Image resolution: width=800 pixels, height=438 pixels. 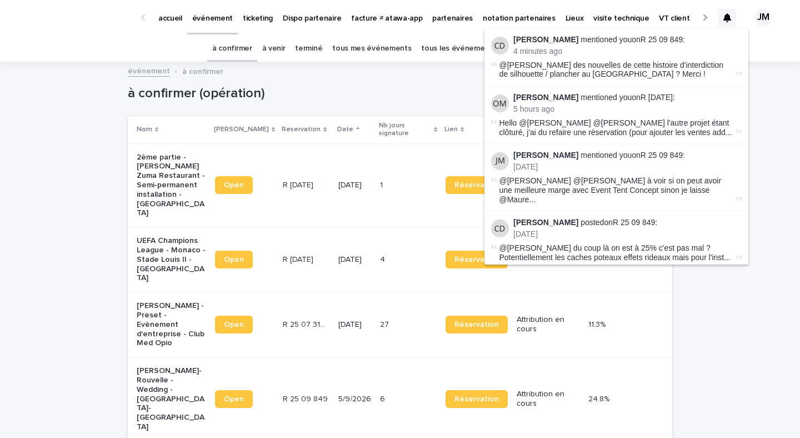 What do you see at coordinates (372, 48) in the screenshot?
I see `a: tous mes événements` at bounding box center [372, 48].